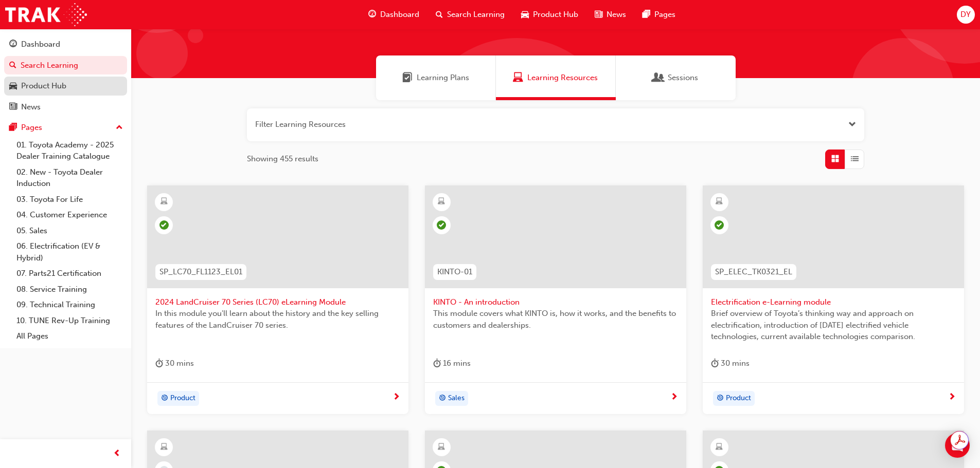  What do you see at coordinates (665, 15) in the screenshot?
I see `span: Pages` at bounding box center [665, 15].